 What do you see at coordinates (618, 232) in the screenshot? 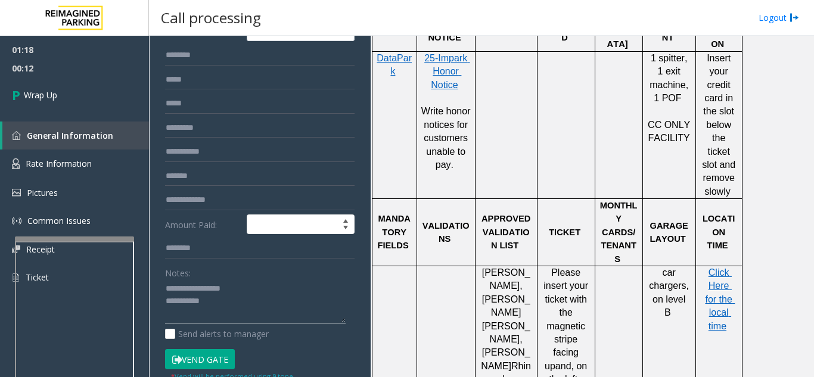
I see `span: MONTHLY CARDS/TENANTS` at bounding box center [618, 232].